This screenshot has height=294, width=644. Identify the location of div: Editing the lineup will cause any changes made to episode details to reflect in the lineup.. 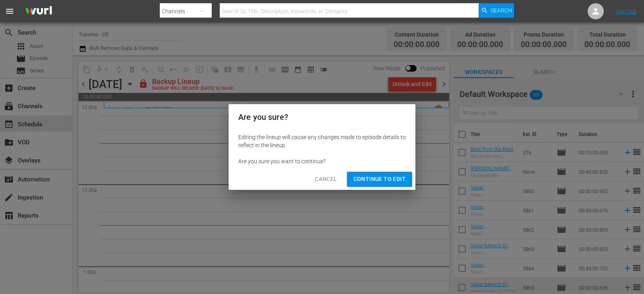
(322, 141).